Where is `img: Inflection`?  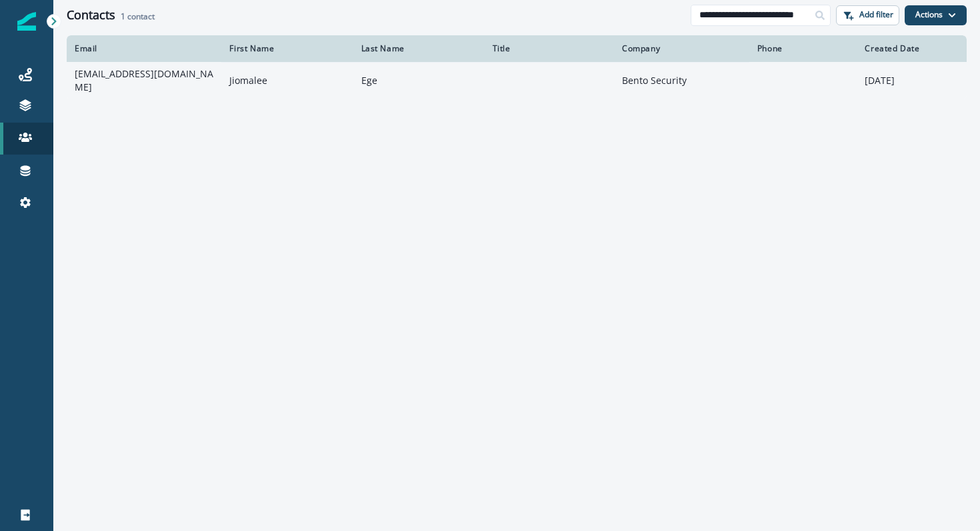
img: Inflection is located at coordinates (26, 22).